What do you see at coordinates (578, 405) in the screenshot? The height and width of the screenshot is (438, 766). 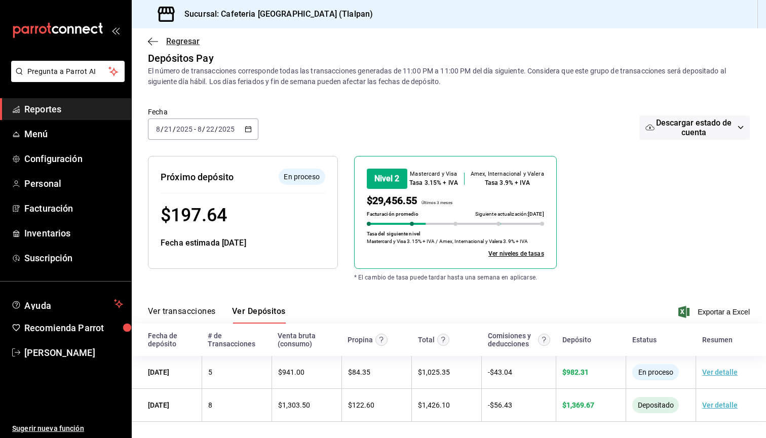 I see `span: $ 1,369.67` at bounding box center [578, 405].